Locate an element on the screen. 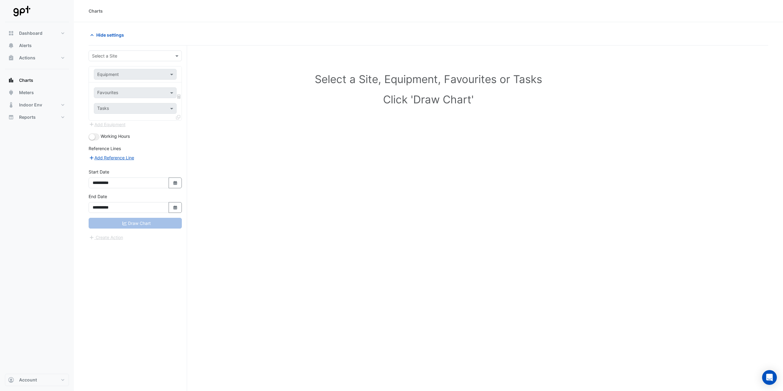 This screenshot has width=783, height=391. div: Tasks is located at coordinates (103, 109).